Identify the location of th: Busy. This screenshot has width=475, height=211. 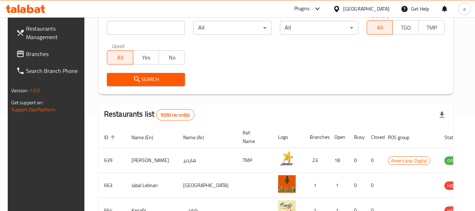
(357, 137).